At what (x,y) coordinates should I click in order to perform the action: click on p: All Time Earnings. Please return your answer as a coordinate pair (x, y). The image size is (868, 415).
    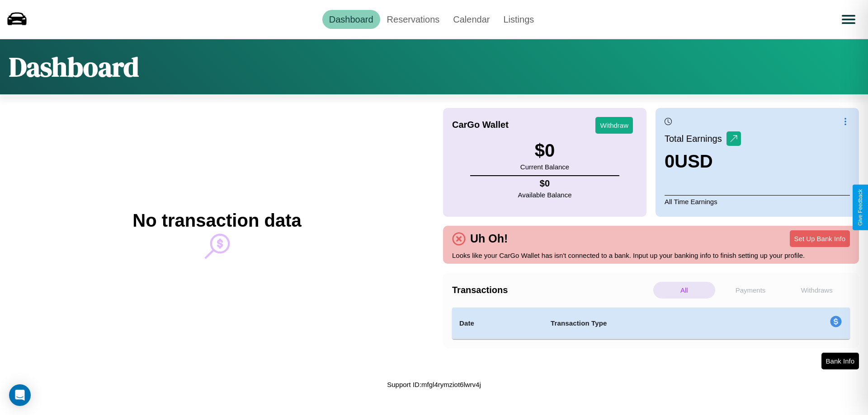
    Looking at the image, I should click on (757, 201).